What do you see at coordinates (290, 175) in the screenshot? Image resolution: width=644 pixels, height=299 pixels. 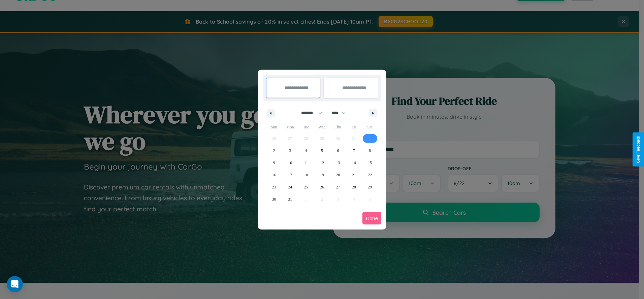 I see `button: 17` at bounding box center [290, 175].